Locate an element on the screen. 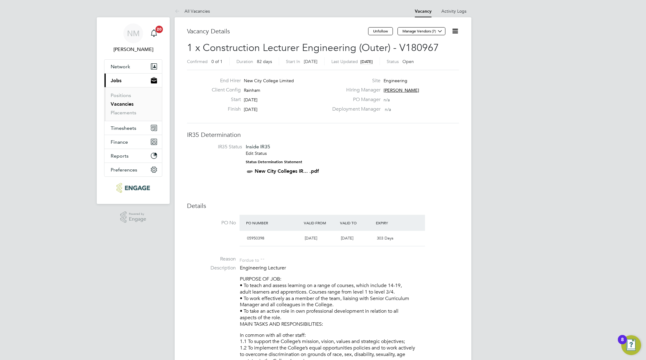 The image size is (646, 360). label: Duration is located at coordinates (245, 61).